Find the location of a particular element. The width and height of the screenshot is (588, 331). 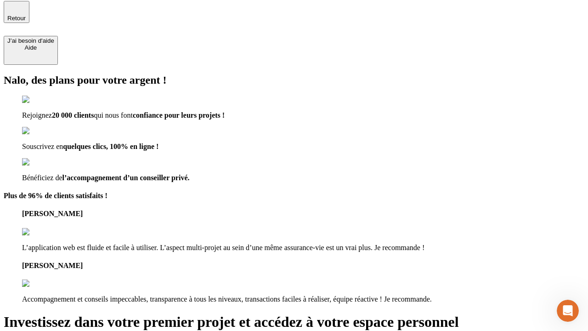

span: 20 000 clients is located at coordinates (73, 115).